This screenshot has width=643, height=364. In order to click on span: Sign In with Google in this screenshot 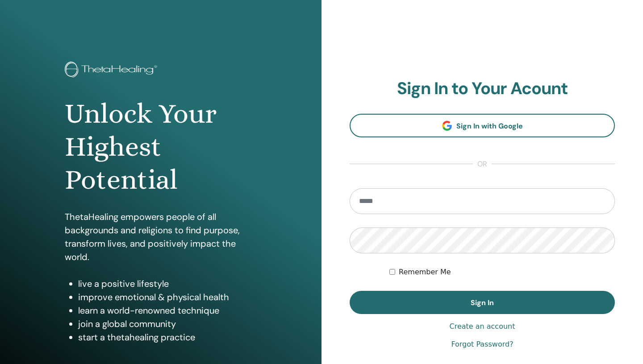, I will do `click(489, 126)`.